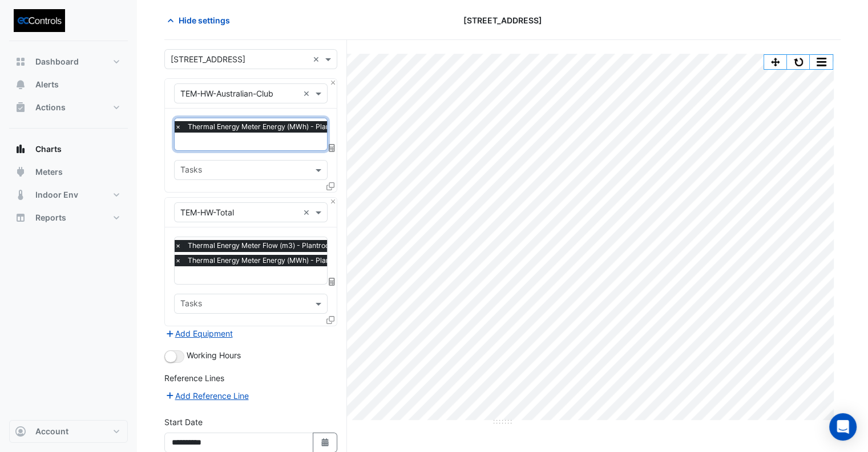 The image size is (868, 452). What do you see at coordinates (214, 355) in the screenshot?
I see `span: Working Hours` at bounding box center [214, 355].